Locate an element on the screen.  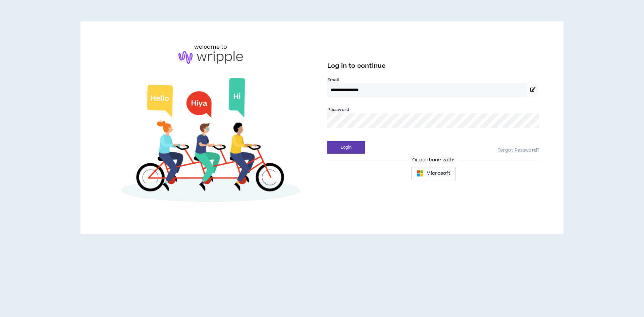
a: Forgot Password? is located at coordinates (518, 150).